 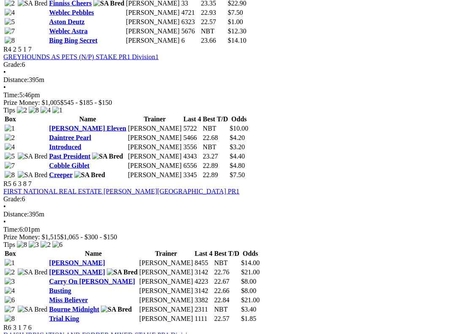 What do you see at coordinates (7, 327) in the screenshot?
I see `span: R6` at bounding box center [7, 327].